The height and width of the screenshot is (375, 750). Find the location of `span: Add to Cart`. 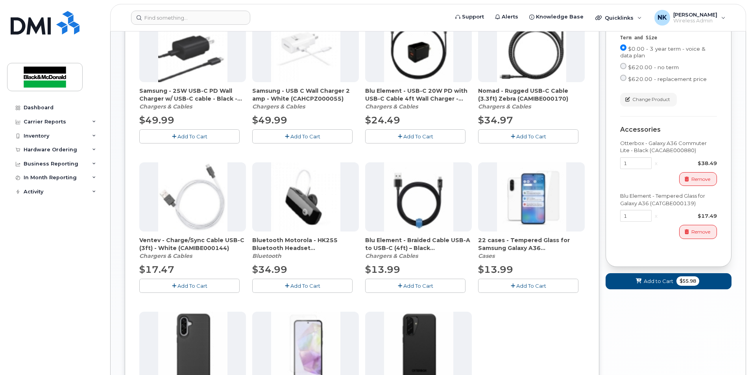

span: Add to Cart is located at coordinates (658, 281).